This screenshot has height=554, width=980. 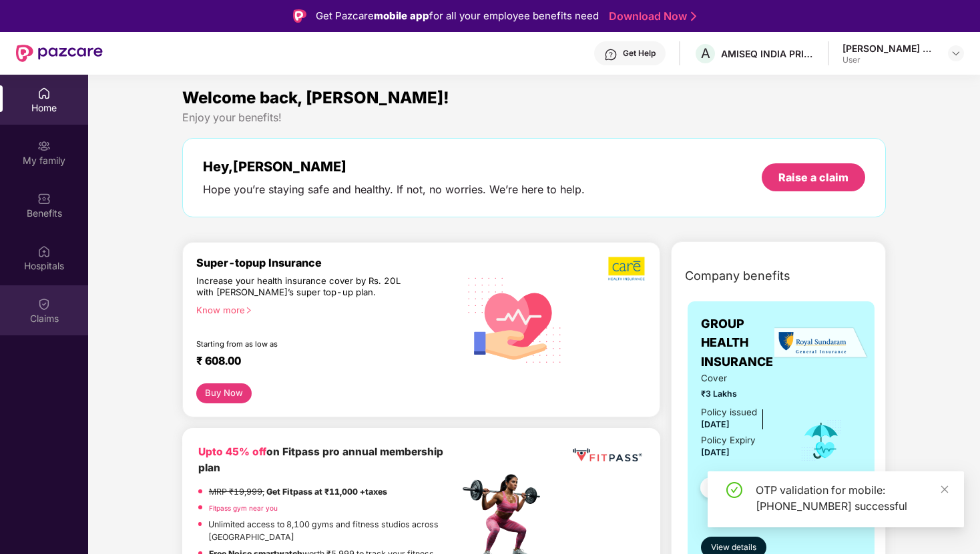 I want to click on img: svg+xml;base64,PHN2ZyBpZD0iSG9zcGl0YWxzIiB4bWxucz0iaHR0cDovL3d3dy53My5vcmcvMjAwMC9zdmciIHdpZHRoPS..., so click(x=44, y=251).